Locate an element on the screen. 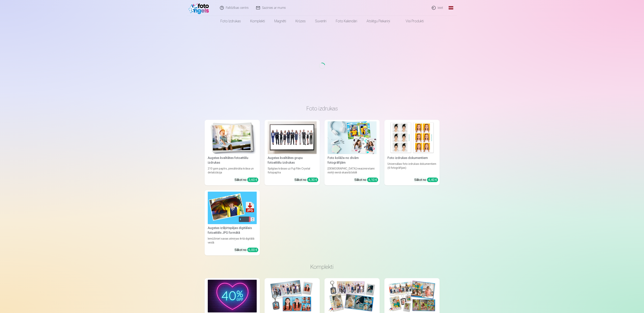  img: Populārs komplekts is located at coordinates (352, 296).